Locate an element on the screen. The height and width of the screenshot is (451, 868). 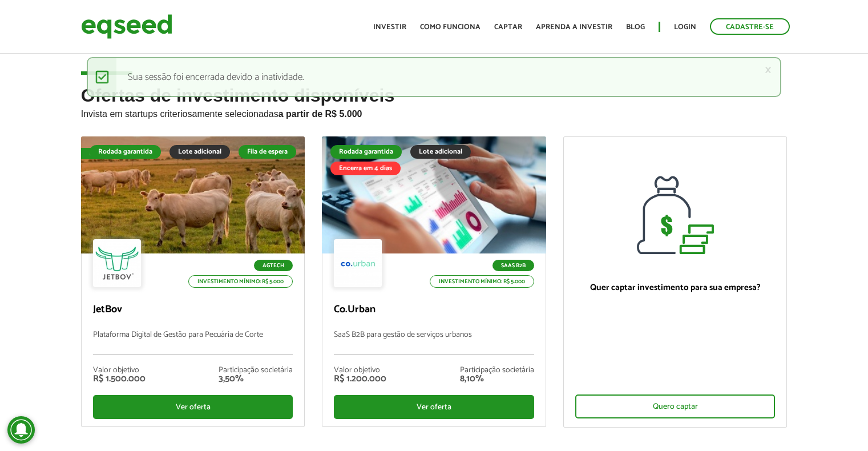
a: Fila de espera Rodada garantida Lote adicional Fila de espera Agtech Investimento mínimo: R$ 5.00... is located at coordinates (193, 282).